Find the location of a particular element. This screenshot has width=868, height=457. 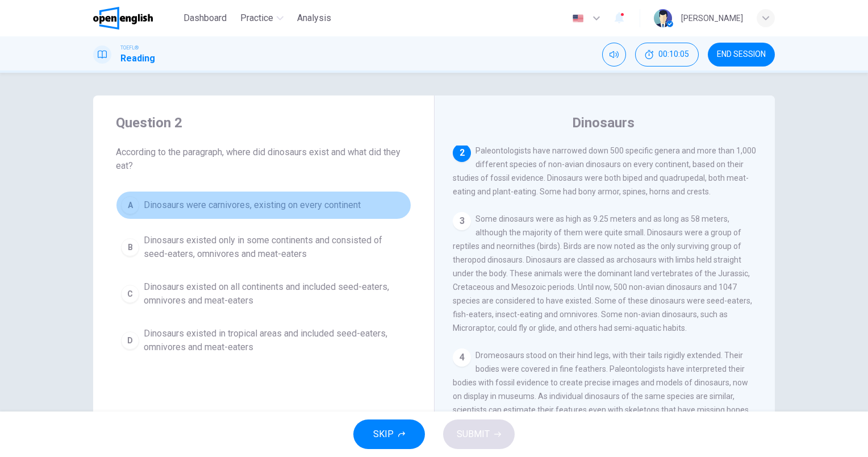

span: Dinosaurs were carnivores, existing on every continent is located at coordinates (252, 205).